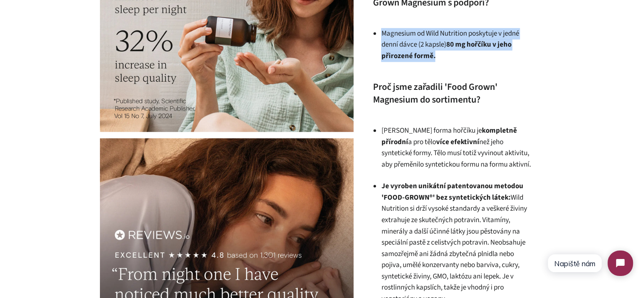 The width and height of the screenshot is (644, 298). Describe the element at coordinates (456, 153) in the screenshot. I see `span: než jeho syntetické formy. Tělo musí totiž vyvinout aktivitu, aby přeměnilo syntetickou formu na ...` at that location.